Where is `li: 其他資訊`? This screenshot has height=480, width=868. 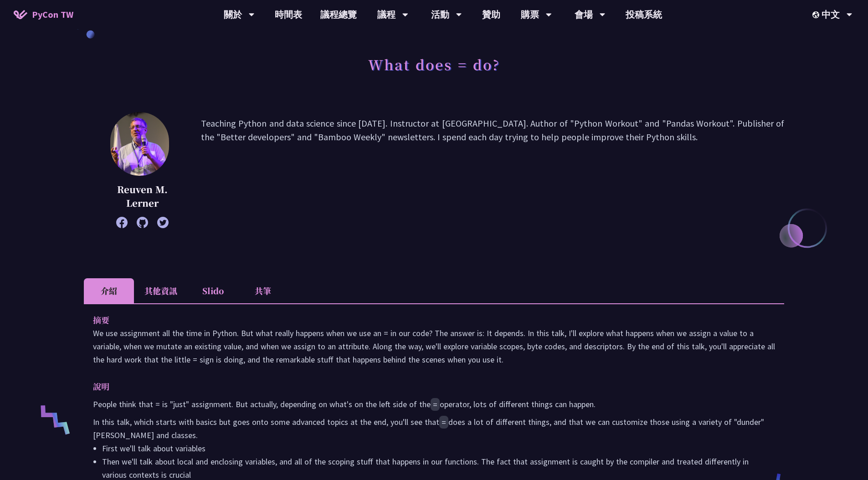
li: 其他資訊 is located at coordinates (161, 291).